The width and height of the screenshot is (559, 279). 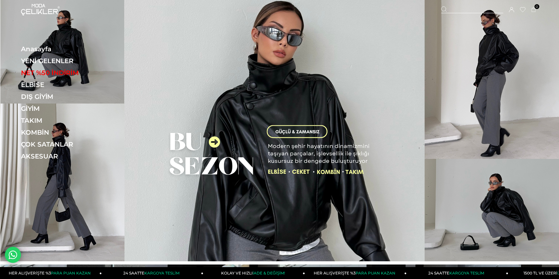 What do you see at coordinates (65, 97) in the screenshot?
I see `a: DIŞ GİYİM` at bounding box center [65, 97].